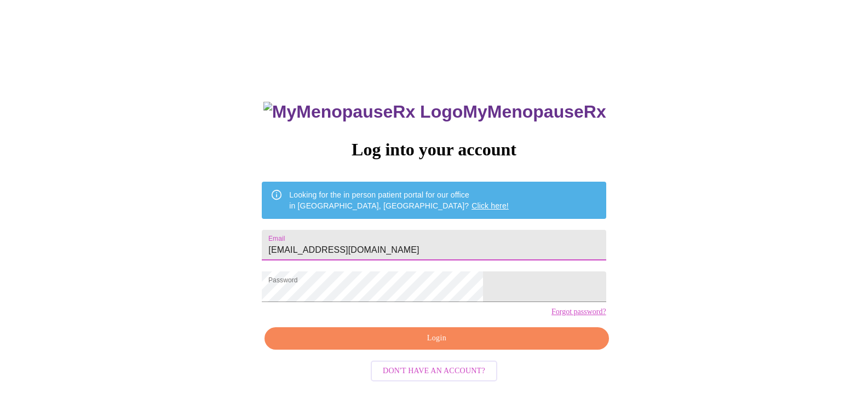 The height and width of the screenshot is (400, 868). What do you see at coordinates (437, 338) in the screenshot?
I see `button: Login` at bounding box center [437, 338].